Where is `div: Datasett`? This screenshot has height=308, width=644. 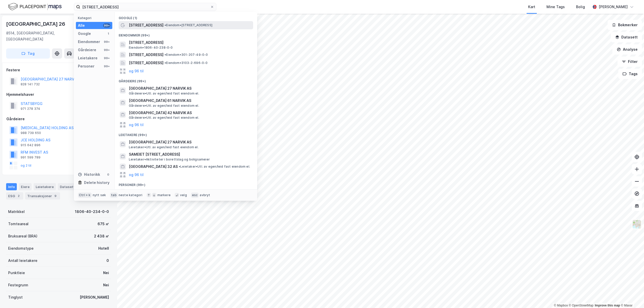
div: Datasett is located at coordinates (67, 187).